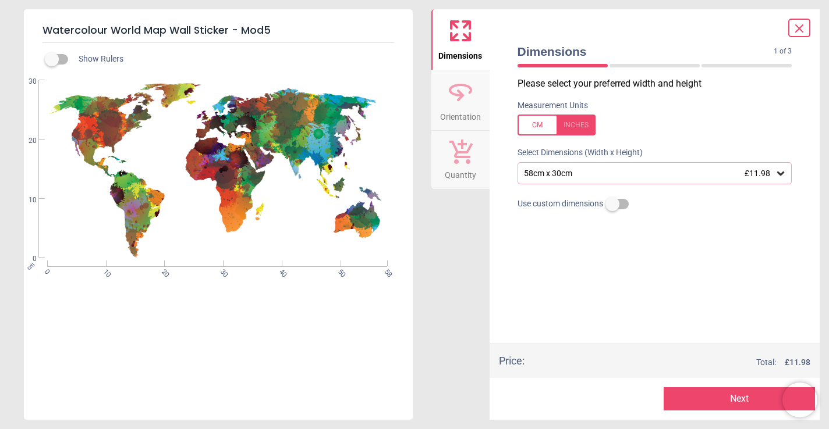 This screenshot has height=429, width=829. What do you see at coordinates (280, 271) in the screenshot?
I see `span: 40` at bounding box center [280, 271].